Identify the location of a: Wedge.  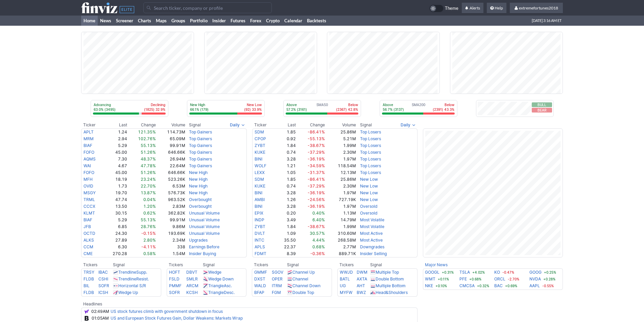
(214, 272).